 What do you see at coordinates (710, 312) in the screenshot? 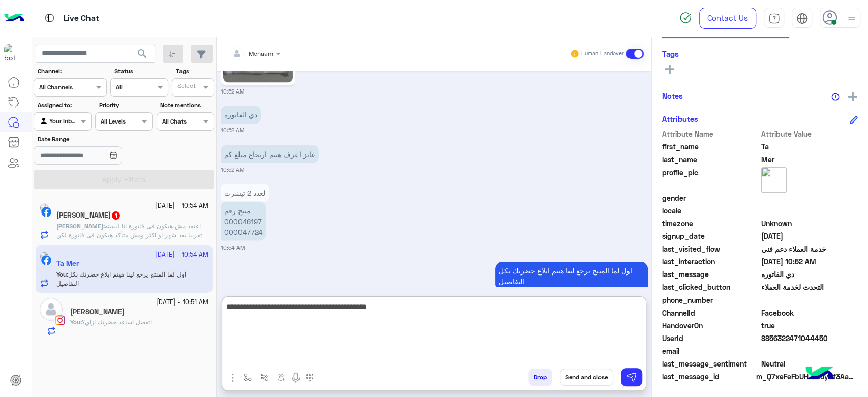
I see `span: ChannelId` at bounding box center [710, 312].